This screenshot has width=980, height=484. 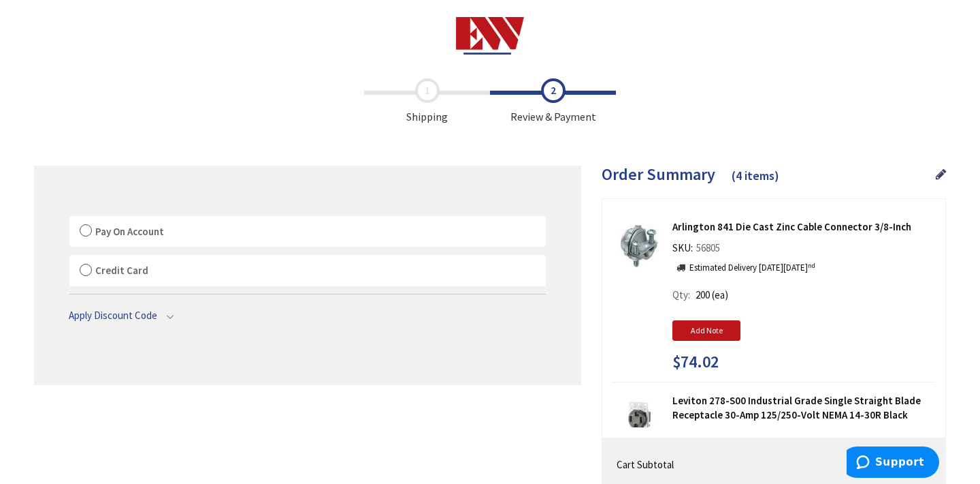 I want to click on img: Leviton 278-S00 Industrial Grade Single Straight Blade Receptacle 30-Amp 125/250-Volt NEMA 14-30R..., so click(x=639, y=420).